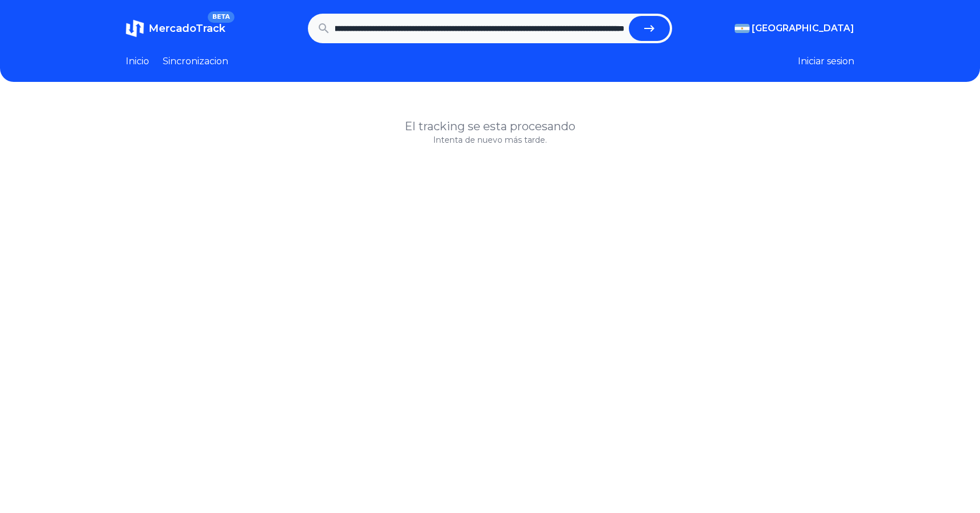 This screenshot has width=980, height=513. What do you see at coordinates (175, 28) in the screenshot?
I see `a: MercadoTrackBETA` at bounding box center [175, 28].